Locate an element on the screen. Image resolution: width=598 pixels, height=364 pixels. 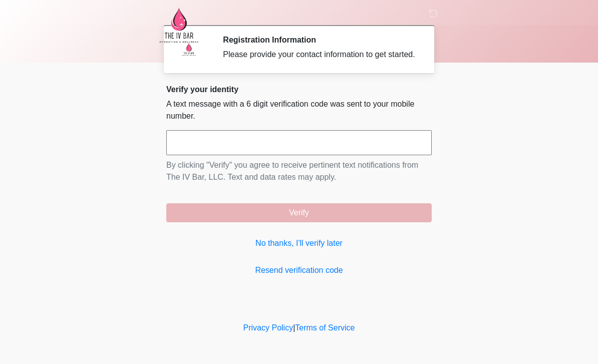
div: Please provide your contact information to get started. is located at coordinates (320, 54).